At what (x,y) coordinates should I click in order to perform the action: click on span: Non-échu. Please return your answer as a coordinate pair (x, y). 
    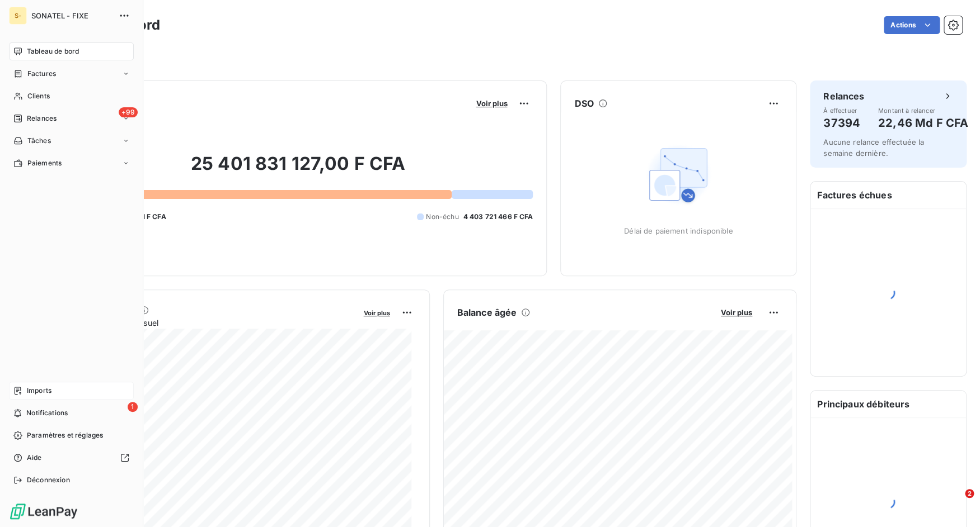
    Looking at the image, I should click on (442, 217).